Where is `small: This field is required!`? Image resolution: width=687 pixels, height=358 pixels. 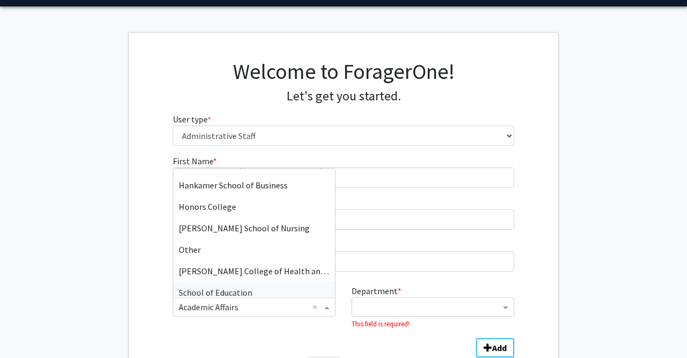
small: This field is required! is located at coordinates (381, 324).